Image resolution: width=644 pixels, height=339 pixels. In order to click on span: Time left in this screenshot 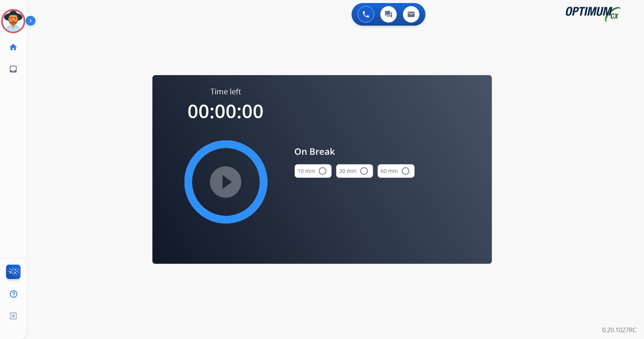, I will do `click(225, 92)`.